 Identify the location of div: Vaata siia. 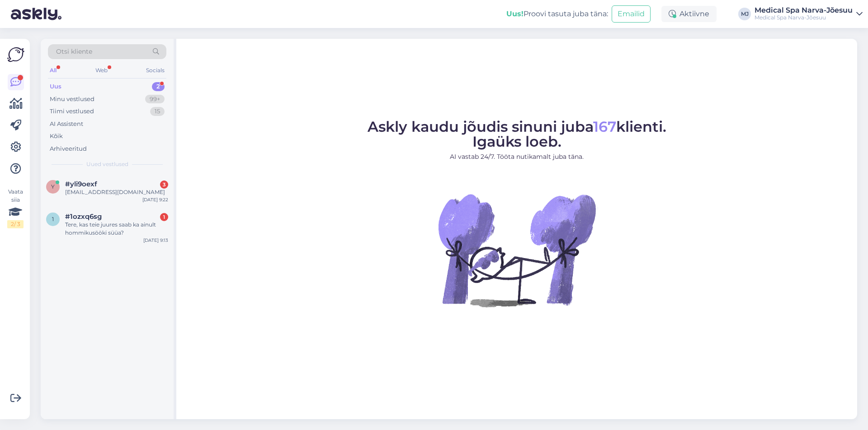
(15, 208).